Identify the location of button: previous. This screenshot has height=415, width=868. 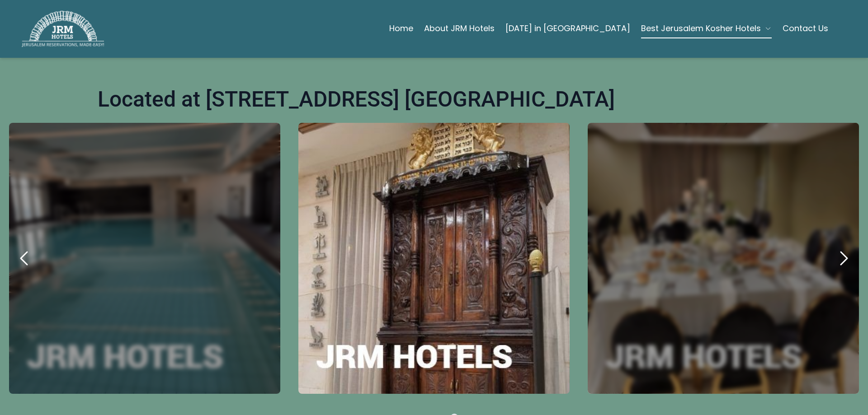
(24, 259).